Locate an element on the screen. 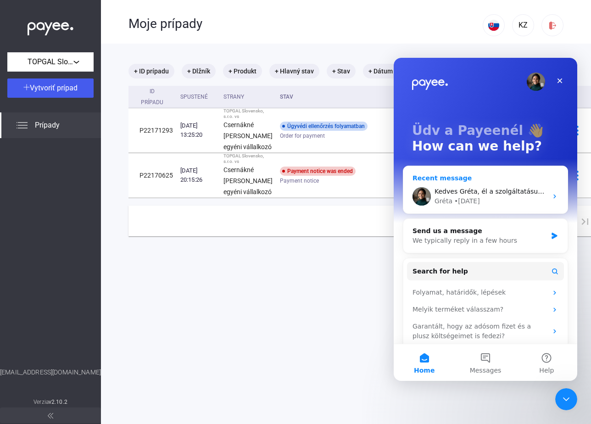  span: Payment notice is located at coordinates (299, 181).